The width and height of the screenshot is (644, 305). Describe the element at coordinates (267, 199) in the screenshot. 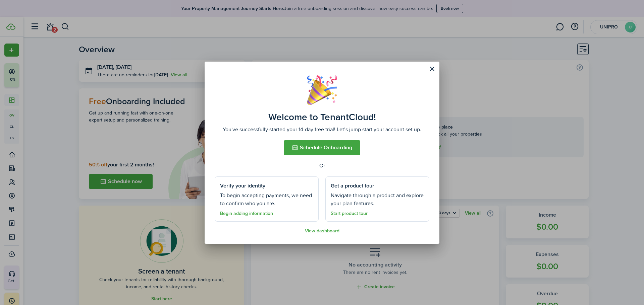

I see `assembled-view-section-description: To begin accepting payments, we need to confirm who you are.` at that location.